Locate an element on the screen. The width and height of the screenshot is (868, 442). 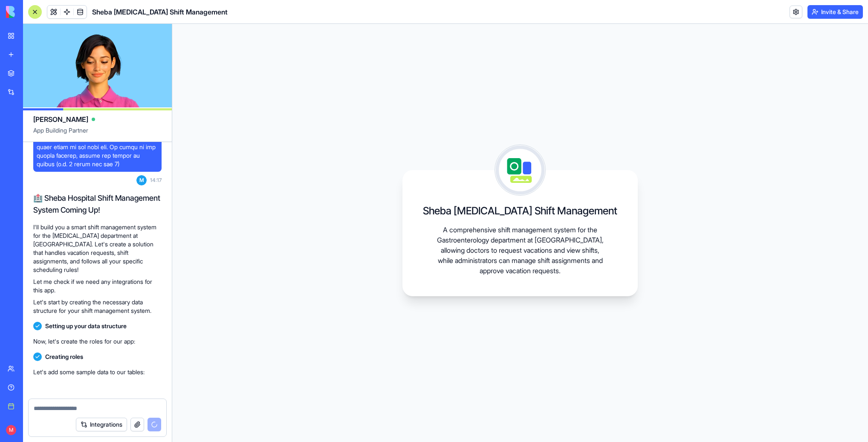
h1: 🏥 Sheba Hospital Shift Management System Coming Up! is located at coordinates (98, 205).